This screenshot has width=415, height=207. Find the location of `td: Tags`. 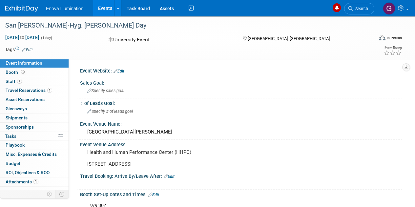

td: Tags is located at coordinates (19, 49).